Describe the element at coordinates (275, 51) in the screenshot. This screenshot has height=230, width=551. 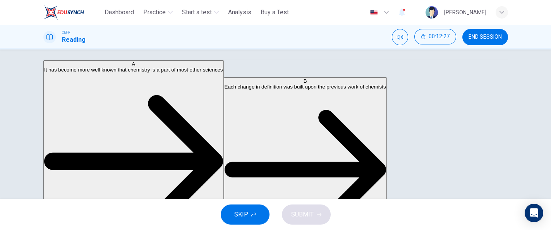
I see `div: Choose test type tabs` at that location.